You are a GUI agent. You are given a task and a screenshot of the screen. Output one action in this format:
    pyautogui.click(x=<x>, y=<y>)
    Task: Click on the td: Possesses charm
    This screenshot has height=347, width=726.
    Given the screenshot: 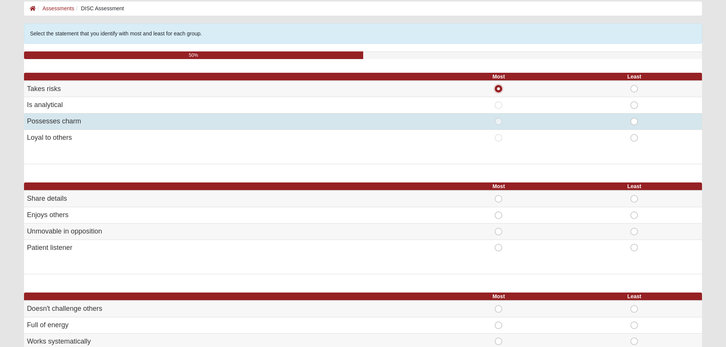 What is the action you would take?
    pyautogui.click(x=228, y=122)
    